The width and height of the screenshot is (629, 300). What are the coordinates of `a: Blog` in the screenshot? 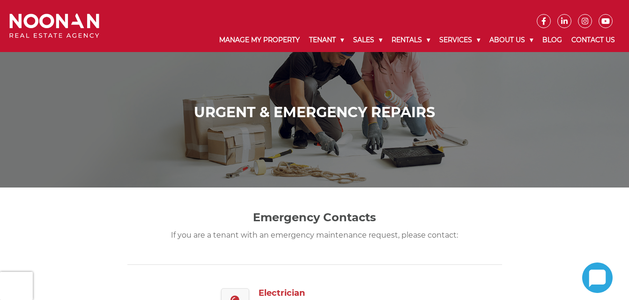 It's located at (552, 40).